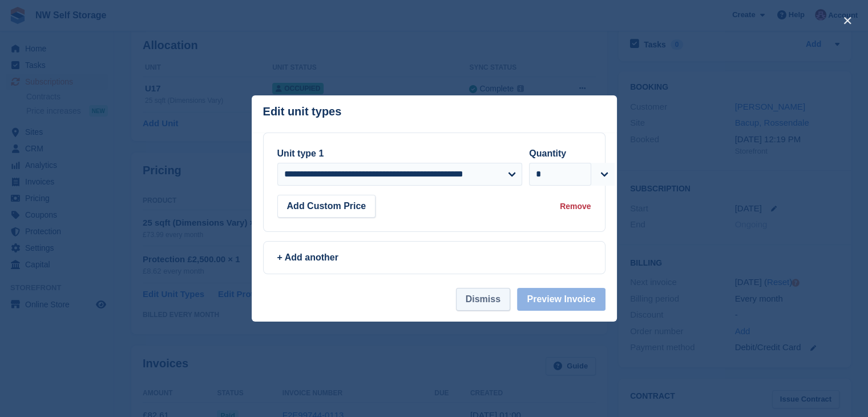  What do you see at coordinates (548, 153) in the screenshot?
I see `label: Quantity` at bounding box center [548, 153].